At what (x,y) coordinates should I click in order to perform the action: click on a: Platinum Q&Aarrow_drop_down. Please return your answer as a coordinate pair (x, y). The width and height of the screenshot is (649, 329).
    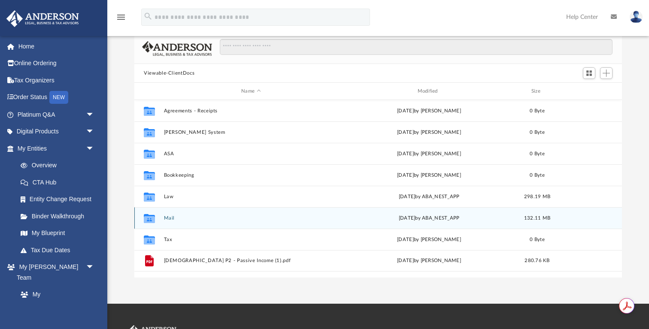
    Looking at the image, I should click on (57, 115).